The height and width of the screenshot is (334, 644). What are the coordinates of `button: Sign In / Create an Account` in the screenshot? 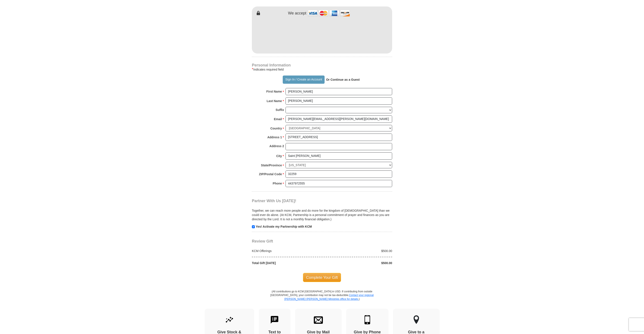 It's located at (304, 80).